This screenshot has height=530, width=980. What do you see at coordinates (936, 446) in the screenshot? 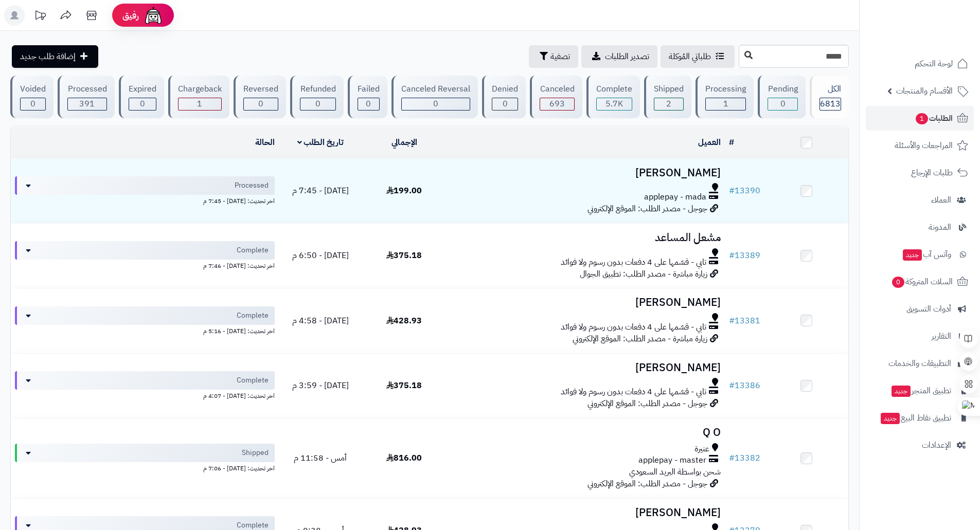
I see `span: الإعدادات` at bounding box center [936, 446].